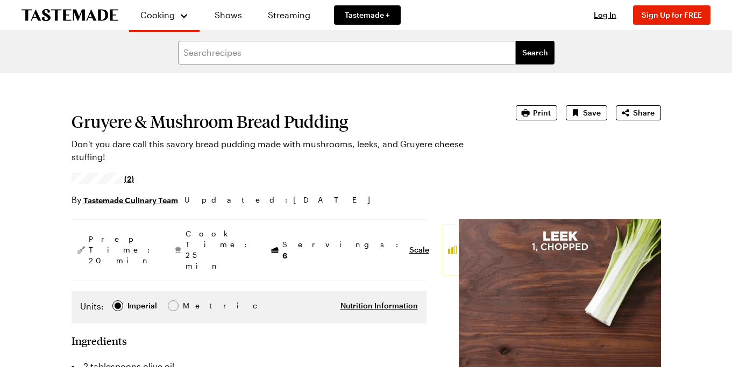 This screenshot has height=367, width=732. What do you see at coordinates (143, 308) in the screenshot?
I see `div: Imperial Metric` at bounding box center [143, 308].